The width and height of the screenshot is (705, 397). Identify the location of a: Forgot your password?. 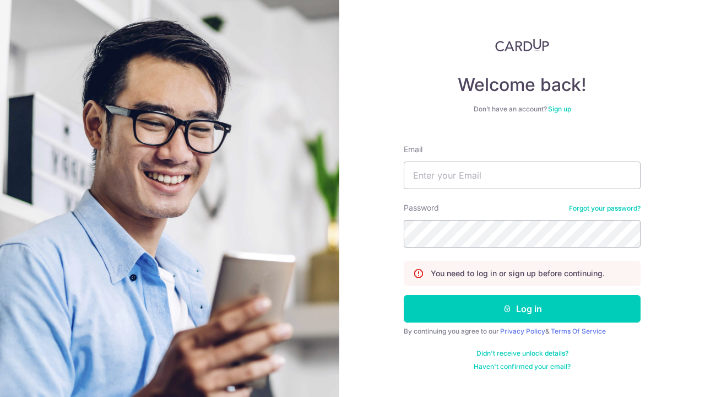
(605, 208).